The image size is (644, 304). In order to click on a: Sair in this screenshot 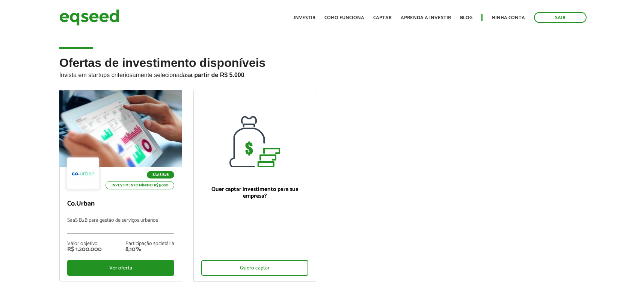, I will do `click(560, 17)`.